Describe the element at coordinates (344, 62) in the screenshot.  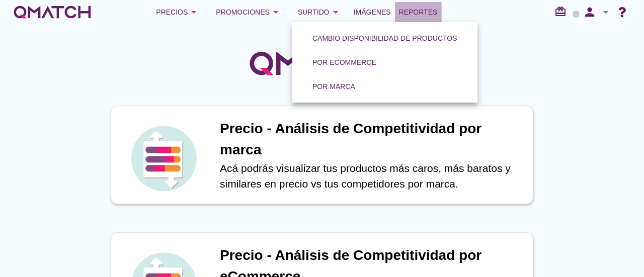
I see `button: Por eCommerce` at that location.